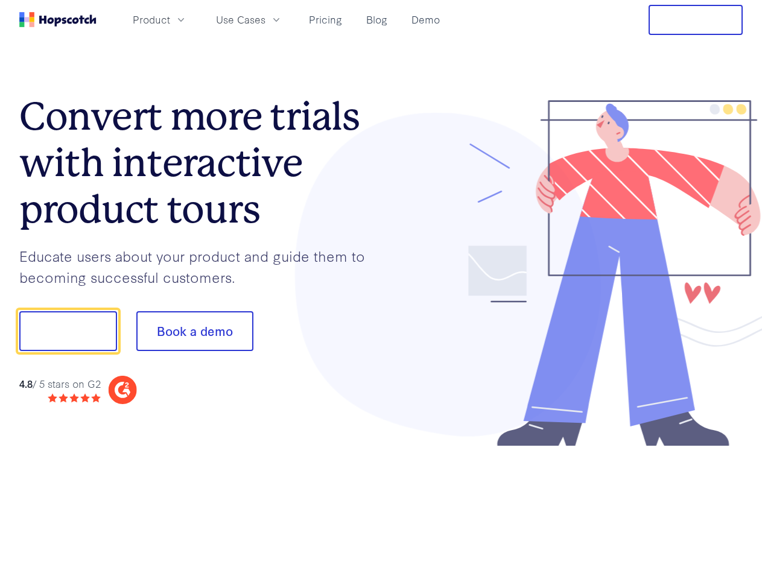  Describe the element at coordinates (696, 20) in the screenshot. I see `button: Free Trial` at that location.